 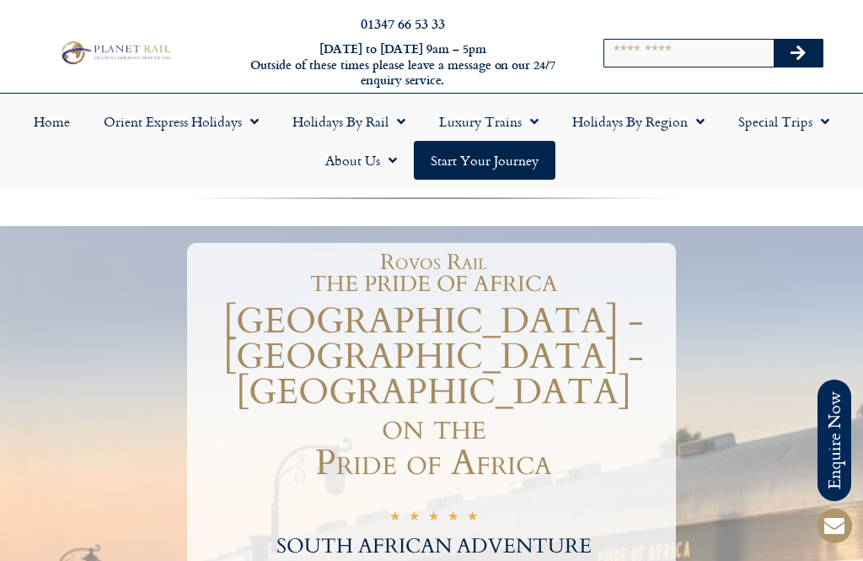 What do you see at coordinates (181, 121) in the screenshot?
I see `a: Orient Express Holidays` at bounding box center [181, 121].